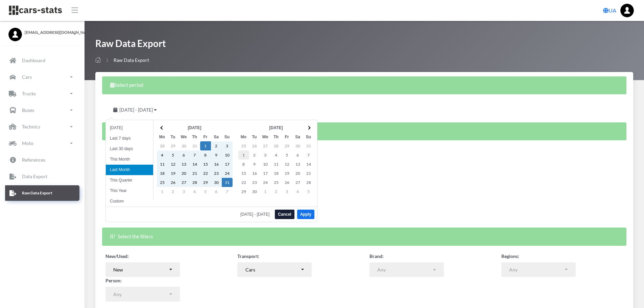 This screenshot has width=644, height=308. I want to click on label: Transport:, so click(248, 256).